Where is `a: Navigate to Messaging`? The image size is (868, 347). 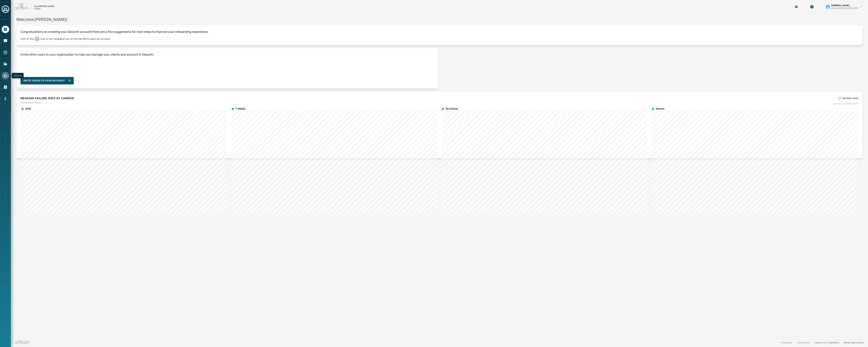
a: Navigate to Messaging is located at coordinates (6, 41).